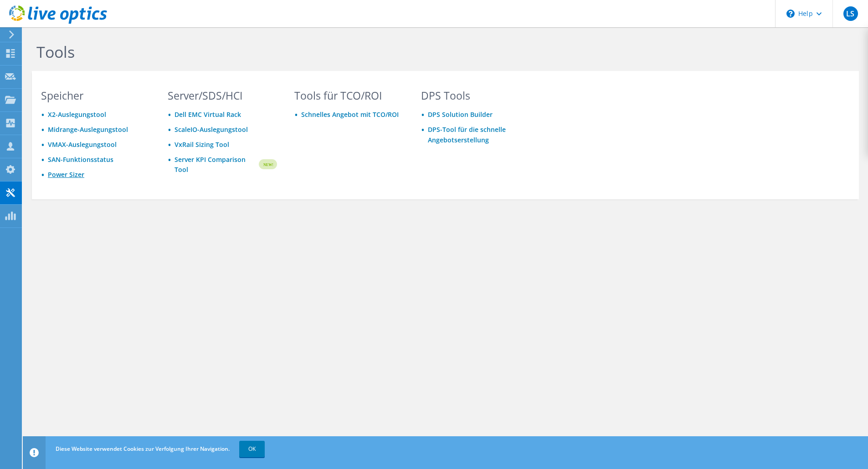 This screenshot has height=469, width=868. What do you see at coordinates (344, 52) in the screenshot?
I see `h1: Tools` at bounding box center [344, 52].